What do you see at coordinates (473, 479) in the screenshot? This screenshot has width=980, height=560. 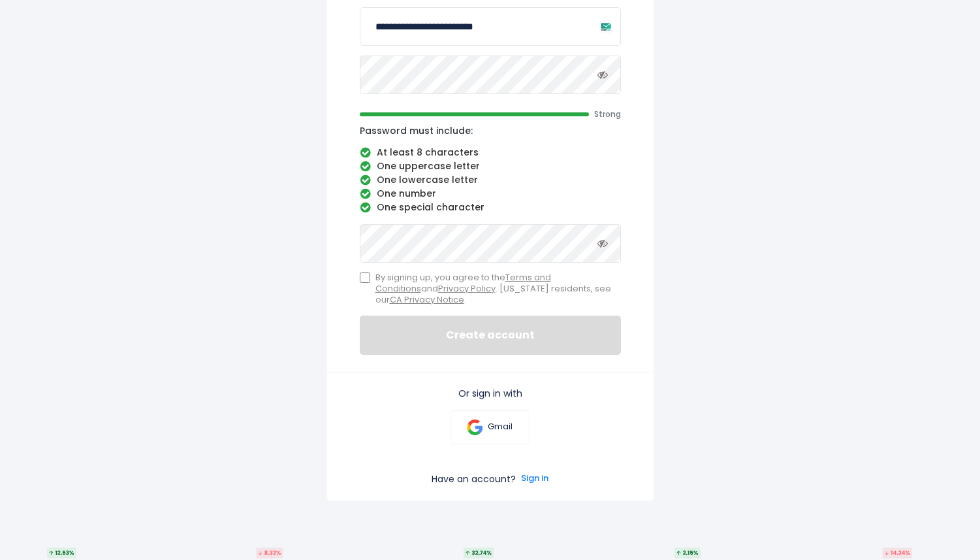 I see `p: Have an account?` at bounding box center [473, 479].